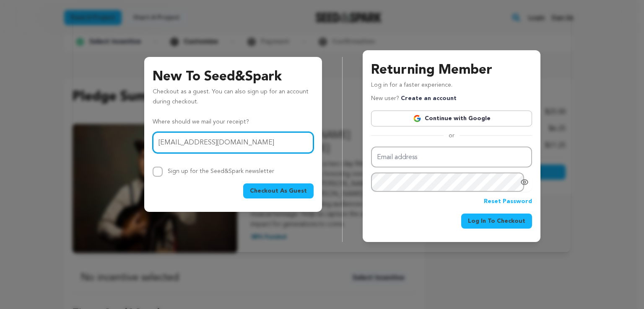  I want to click on span: or, so click(451, 136).